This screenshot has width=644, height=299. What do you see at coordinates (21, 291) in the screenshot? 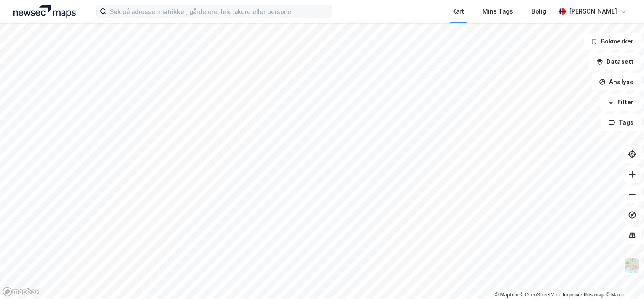
I see `a: Mapbox homepage` at bounding box center [21, 291].